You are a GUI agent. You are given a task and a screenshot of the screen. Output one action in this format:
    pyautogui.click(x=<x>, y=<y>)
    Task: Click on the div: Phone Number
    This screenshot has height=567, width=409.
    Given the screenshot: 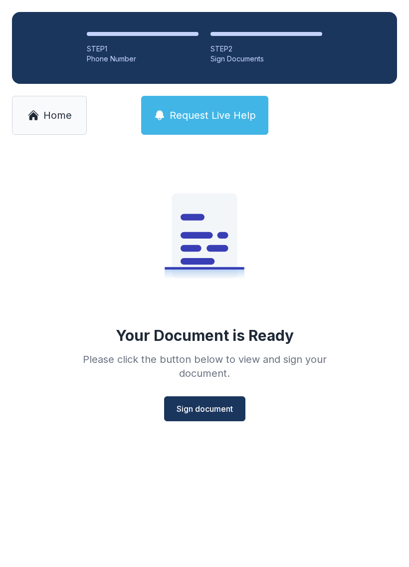 What is the action you would take?
    pyautogui.click(x=143, y=59)
    